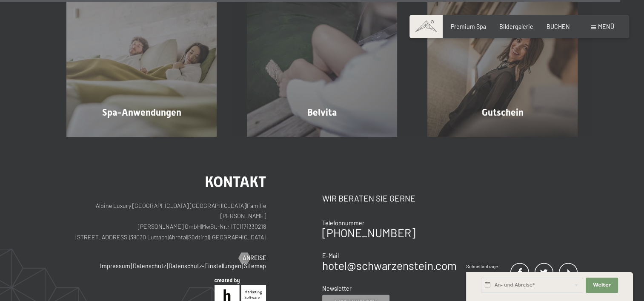 The height and width of the screenshot is (301, 644). Describe the element at coordinates (469, 26) in the screenshot. I see `span: Premium Spa` at that location.